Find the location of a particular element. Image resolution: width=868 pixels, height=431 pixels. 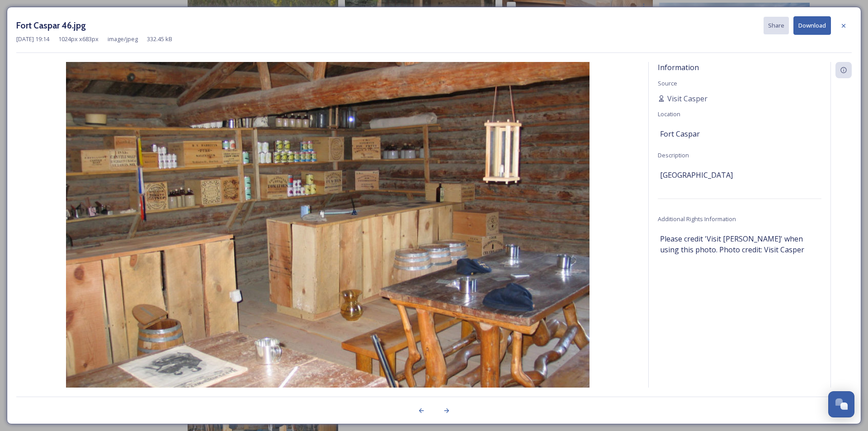

span: Fort Caspar is located at coordinates (680, 134).